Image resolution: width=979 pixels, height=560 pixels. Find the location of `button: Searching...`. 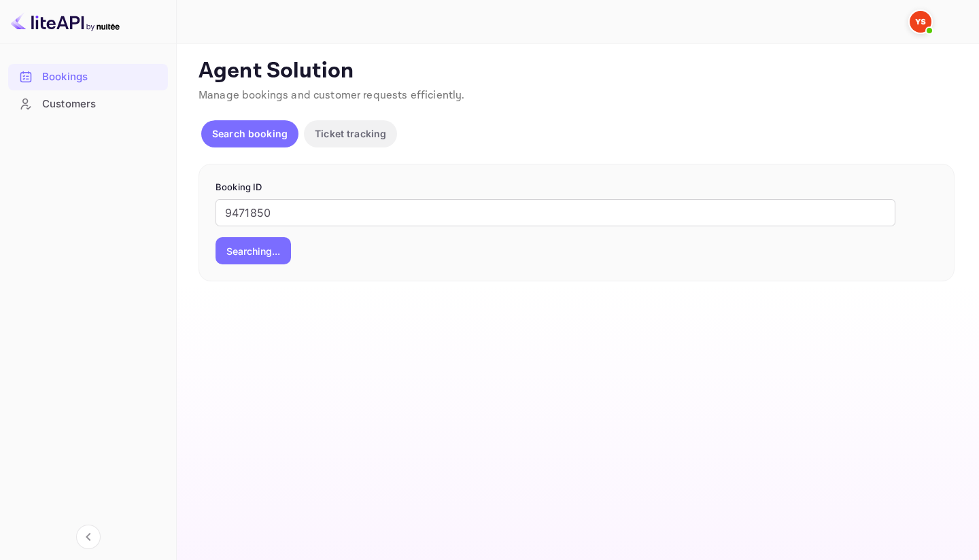

button: Searching... is located at coordinates (253, 251).